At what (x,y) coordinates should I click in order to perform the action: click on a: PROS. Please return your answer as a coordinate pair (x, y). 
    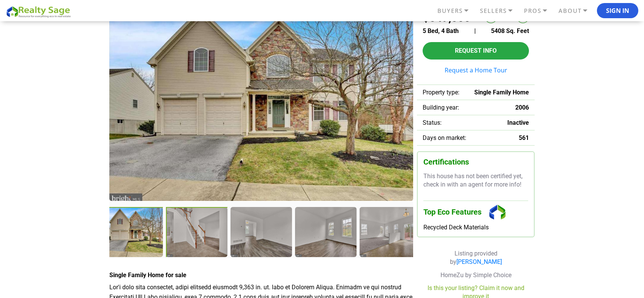
    Looking at the image, I should click on (539, 11).